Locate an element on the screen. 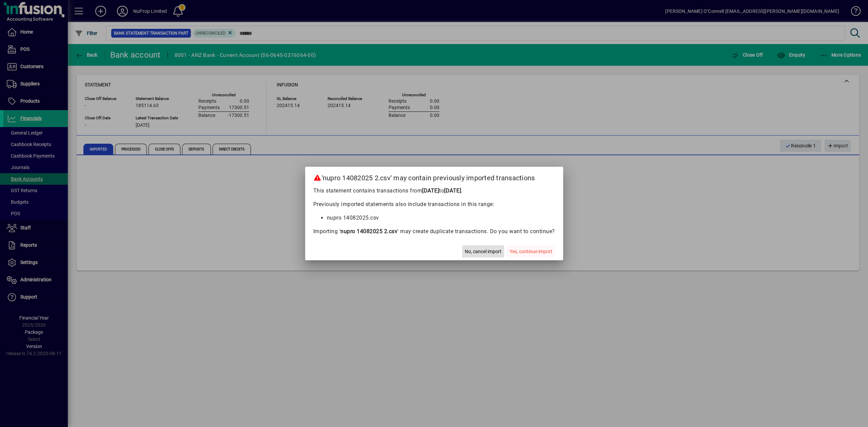 Image resolution: width=868 pixels, height=427 pixels. button: Yes, continue import is located at coordinates (531, 252).